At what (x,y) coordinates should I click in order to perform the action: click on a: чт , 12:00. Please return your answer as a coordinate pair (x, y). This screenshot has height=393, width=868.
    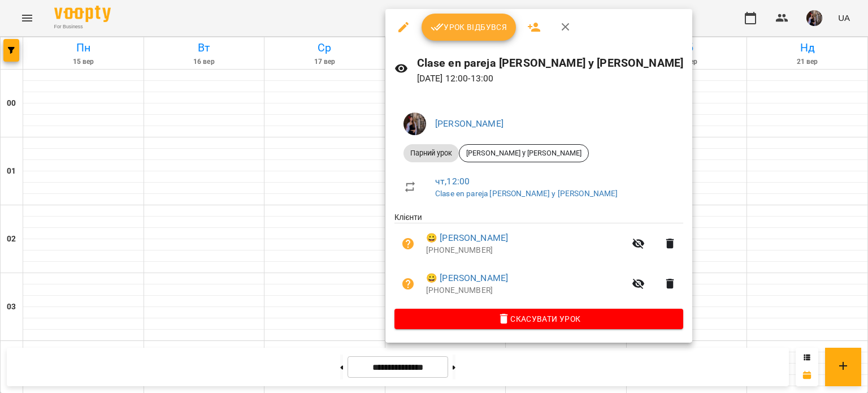
    Looking at the image, I should click on (452, 181).